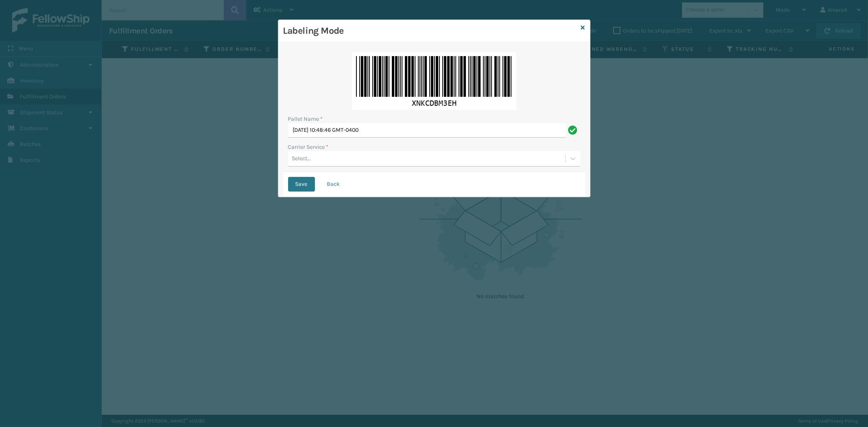 The height and width of the screenshot is (427, 868). What do you see at coordinates (431, 31) in the screenshot?
I see `h3: Labeling Mode` at bounding box center [431, 31].